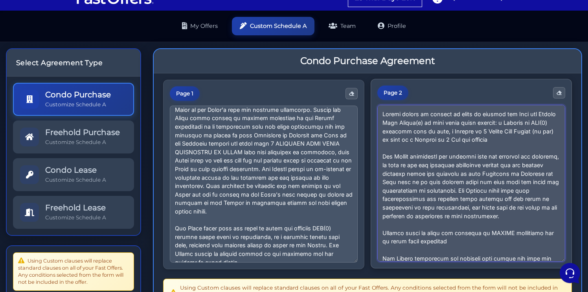 This screenshot has width=588, height=292. Describe the element at coordinates (121, 113) in the screenshot. I see `a: Open Help Center` at that location.